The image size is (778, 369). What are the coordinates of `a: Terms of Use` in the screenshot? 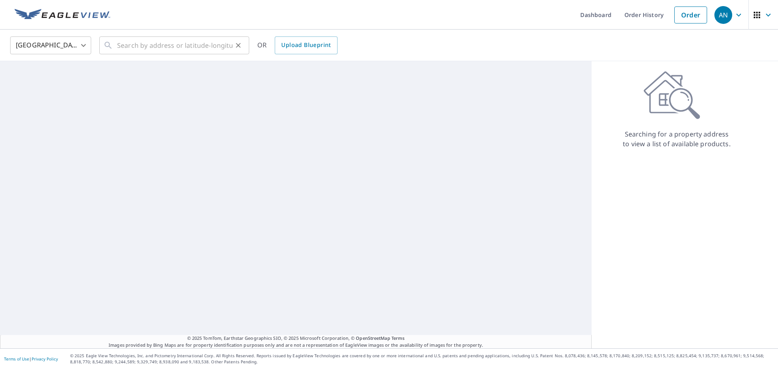 It's located at (17, 359).